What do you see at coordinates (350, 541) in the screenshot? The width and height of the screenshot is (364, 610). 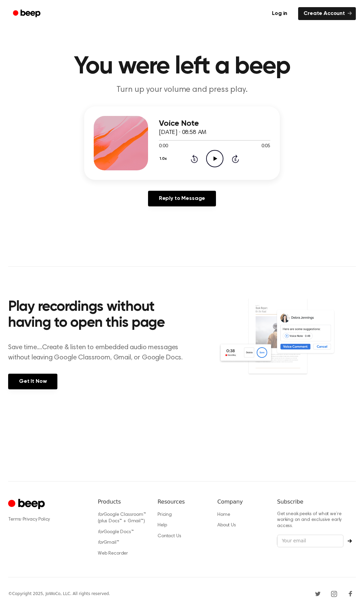 I see `button: Subscribe` at bounding box center [350, 541].